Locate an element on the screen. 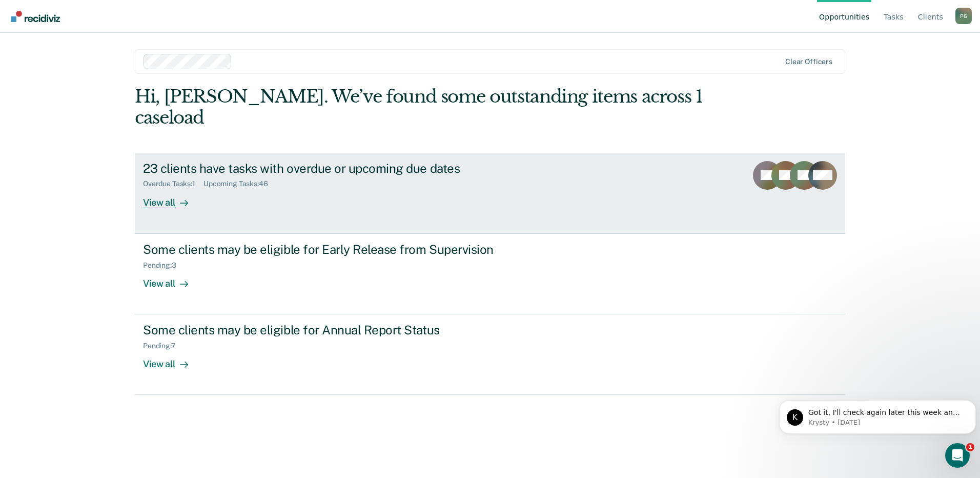 The height and width of the screenshot is (478, 980). div: Profile image for Krysty is located at coordinates (20, 39).